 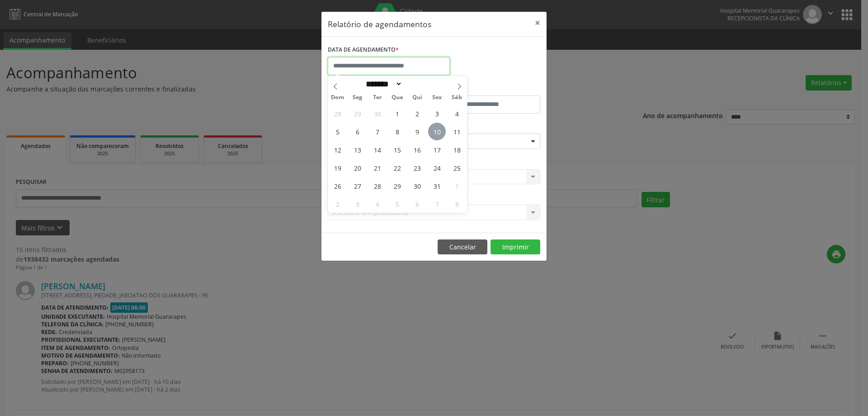 I want to click on span: Novembro 6, 2025, so click(x=417, y=204).